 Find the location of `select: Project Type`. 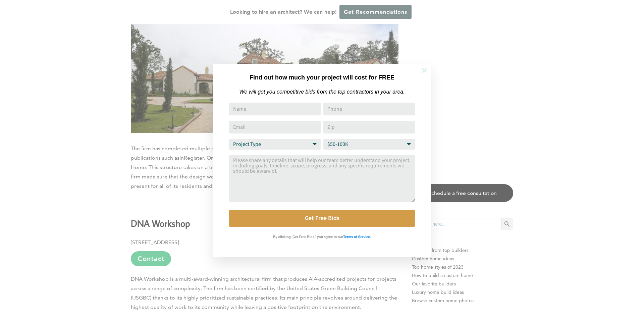

select: Project Type is located at coordinates (275, 144).